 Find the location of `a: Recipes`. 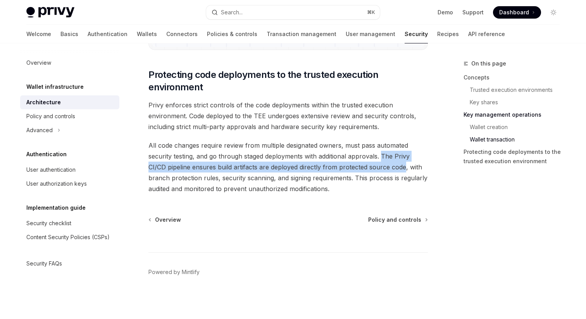

a: Recipes is located at coordinates (448, 34).